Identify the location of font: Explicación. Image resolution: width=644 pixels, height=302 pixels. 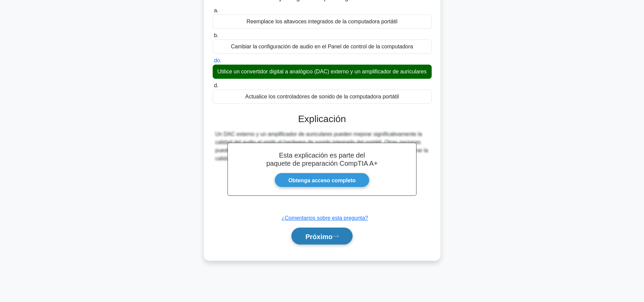
(322, 119).